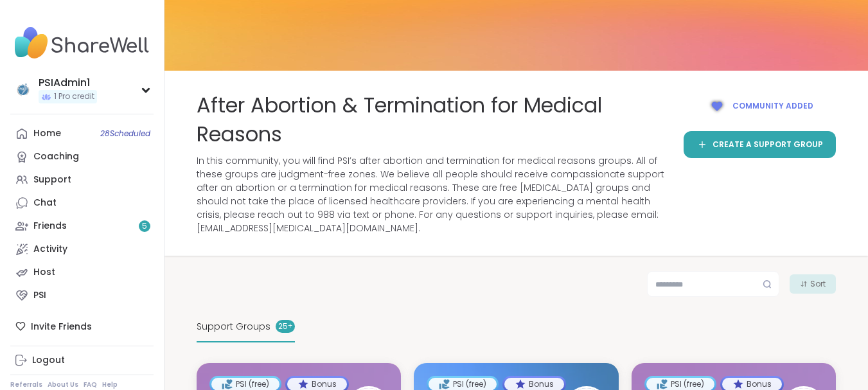  Describe the element at coordinates (63, 385) in the screenshot. I see `a: About Us` at that location.